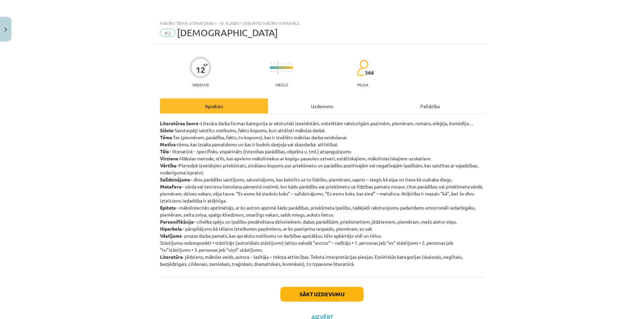 The image size is (644, 319). What do you see at coordinates (177, 222) in the screenshot?
I see `strong: Personifikācija` at bounding box center [177, 222].